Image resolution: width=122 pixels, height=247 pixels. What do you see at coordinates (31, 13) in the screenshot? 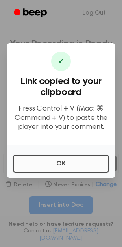
I see `a: Beep` at bounding box center [31, 13].